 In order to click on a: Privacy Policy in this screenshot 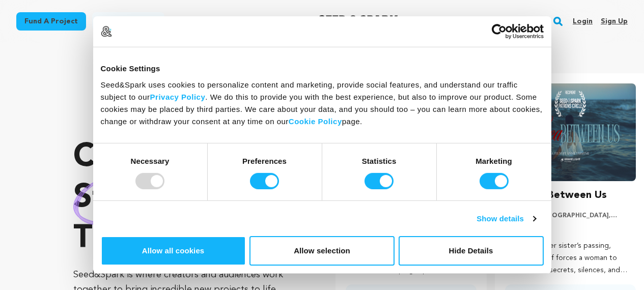, I will do `click(178, 96)`.